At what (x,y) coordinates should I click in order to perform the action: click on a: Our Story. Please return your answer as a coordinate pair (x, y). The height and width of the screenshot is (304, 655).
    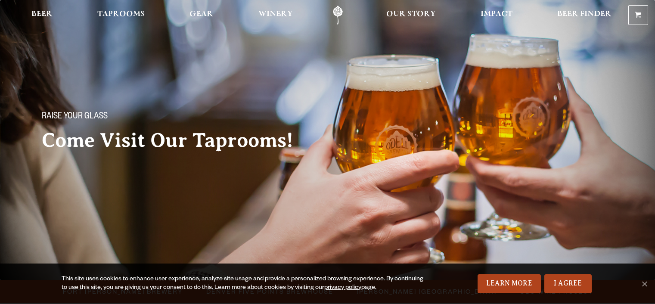
    Looking at the image, I should click on (411, 15).